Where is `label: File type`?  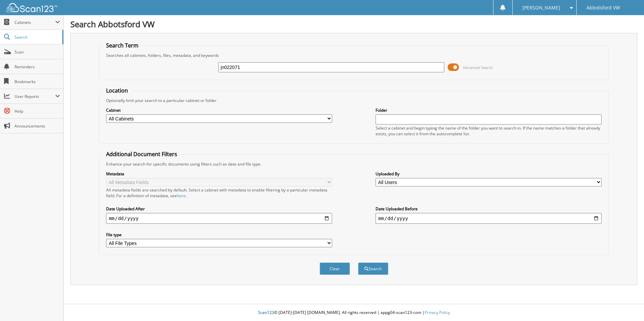
label: File type is located at coordinates (219, 235).